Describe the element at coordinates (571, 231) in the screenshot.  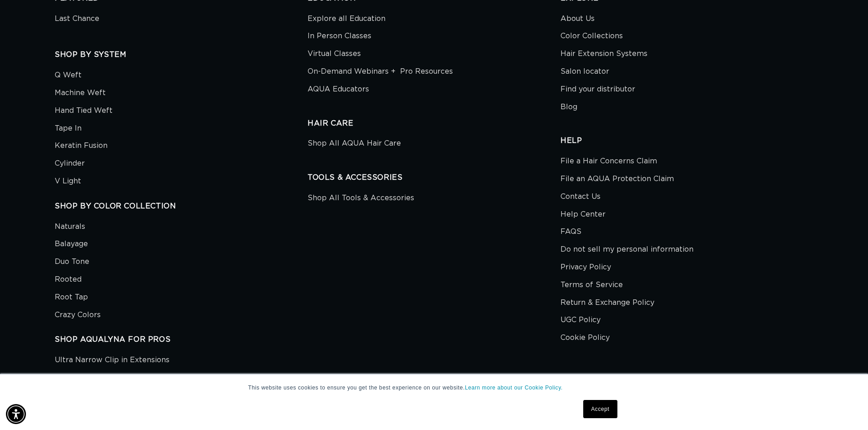
I see `a: FAQS` at that location.